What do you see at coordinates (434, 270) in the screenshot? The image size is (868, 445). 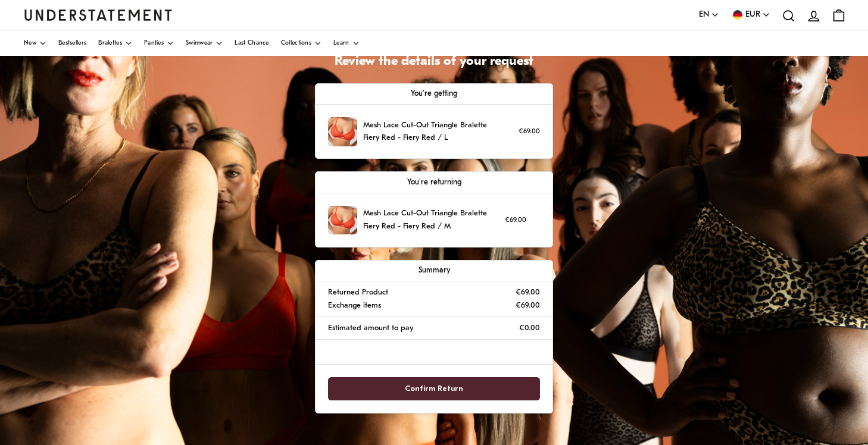 I see `p: Summary` at bounding box center [434, 270].